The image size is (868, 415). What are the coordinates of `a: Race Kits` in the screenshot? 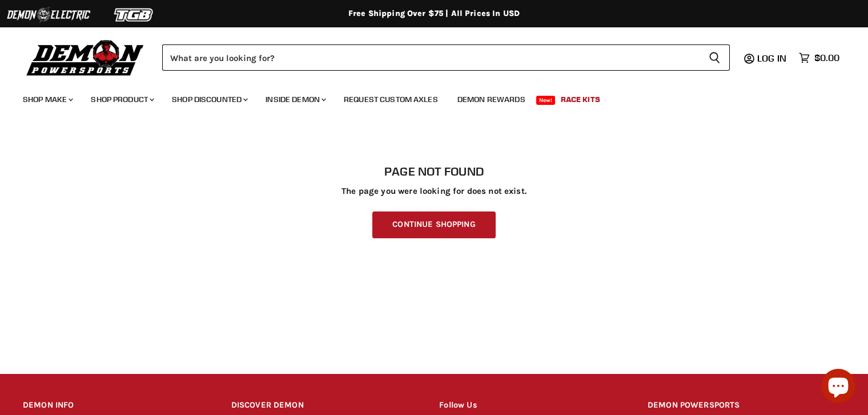 It's located at (580, 99).